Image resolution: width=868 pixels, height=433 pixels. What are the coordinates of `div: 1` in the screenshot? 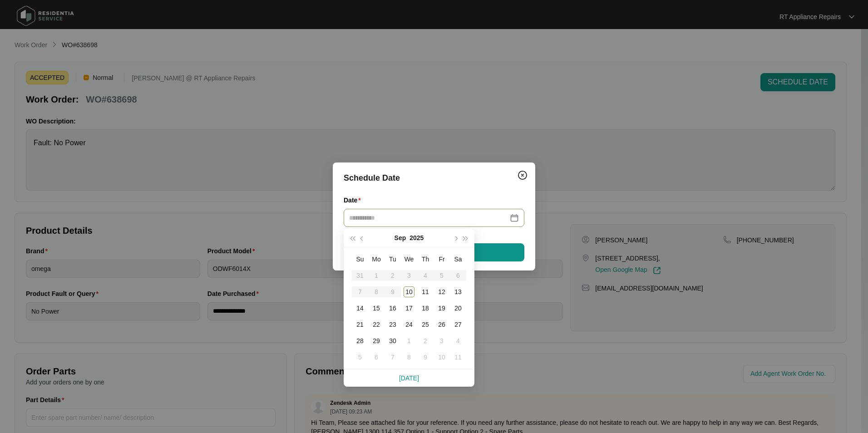 It's located at (409, 340).